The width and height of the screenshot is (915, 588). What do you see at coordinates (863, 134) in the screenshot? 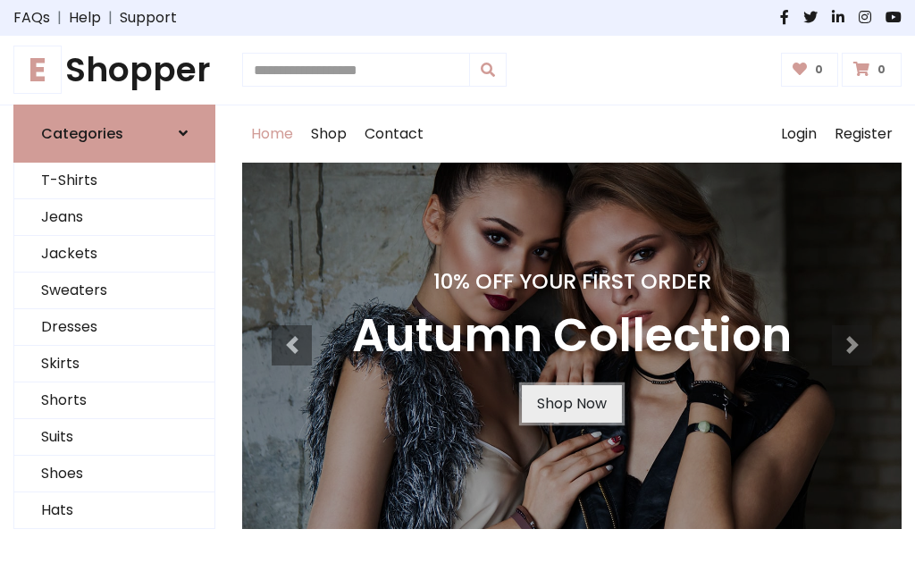
I see `a: Register` at bounding box center [863, 134].